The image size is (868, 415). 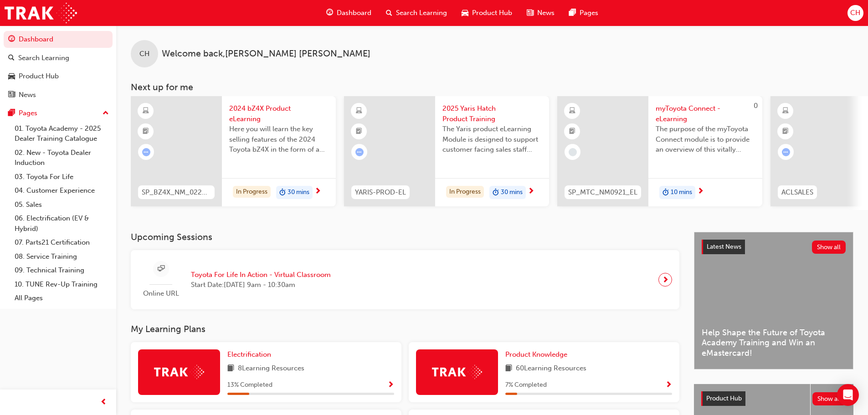 I want to click on span: Dashboard, so click(x=354, y=12).